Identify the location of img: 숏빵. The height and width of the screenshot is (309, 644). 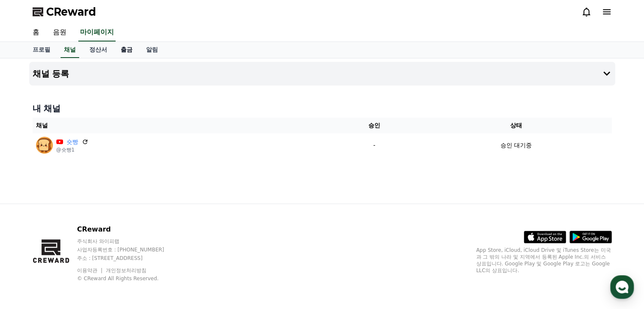
(45, 145).